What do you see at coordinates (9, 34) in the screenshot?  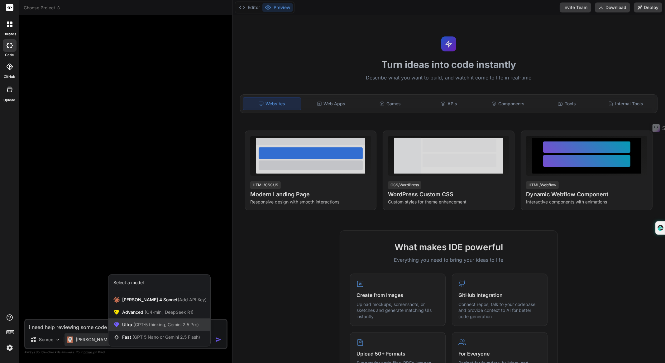 I see `label: threads` at bounding box center [9, 34].